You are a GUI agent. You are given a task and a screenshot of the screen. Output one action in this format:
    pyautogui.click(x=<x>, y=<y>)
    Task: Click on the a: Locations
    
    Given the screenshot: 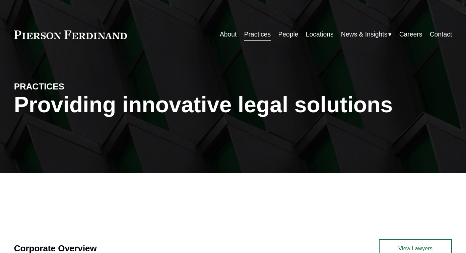 What is the action you would take?
    pyautogui.click(x=319, y=34)
    